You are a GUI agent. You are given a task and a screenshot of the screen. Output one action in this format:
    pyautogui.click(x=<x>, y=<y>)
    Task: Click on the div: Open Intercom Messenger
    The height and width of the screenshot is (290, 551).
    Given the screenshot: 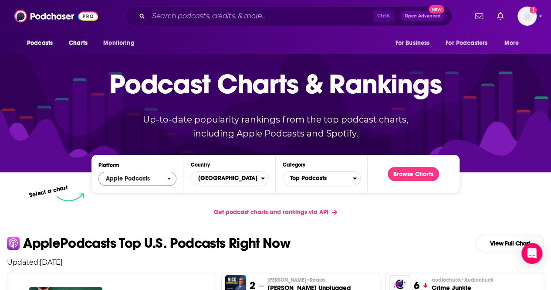 What is the action you would take?
    pyautogui.click(x=532, y=253)
    